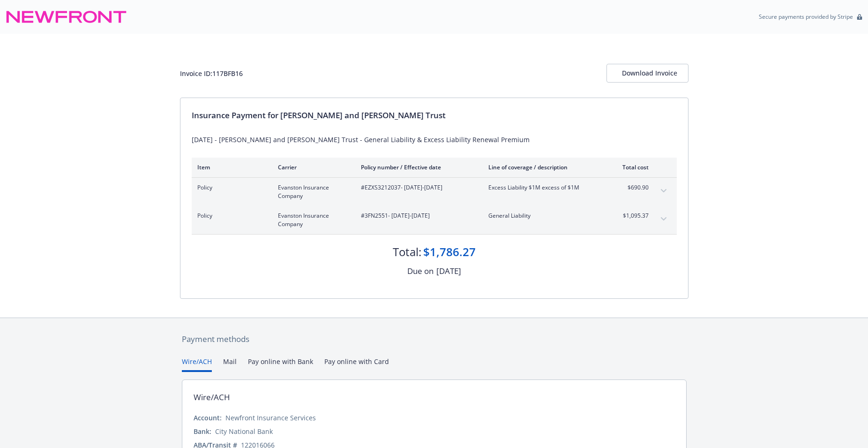  I want to click on span: Excess Liability $1M excess of $1M, so click(543, 187).